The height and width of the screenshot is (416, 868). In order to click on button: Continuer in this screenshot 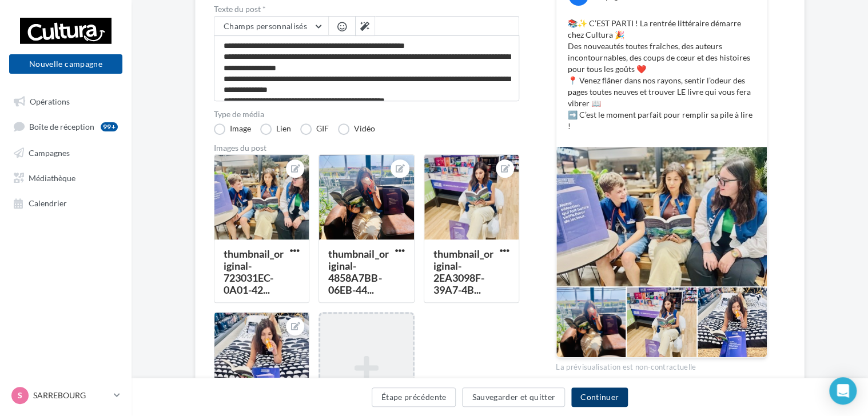, I will do `click(599, 397)`.